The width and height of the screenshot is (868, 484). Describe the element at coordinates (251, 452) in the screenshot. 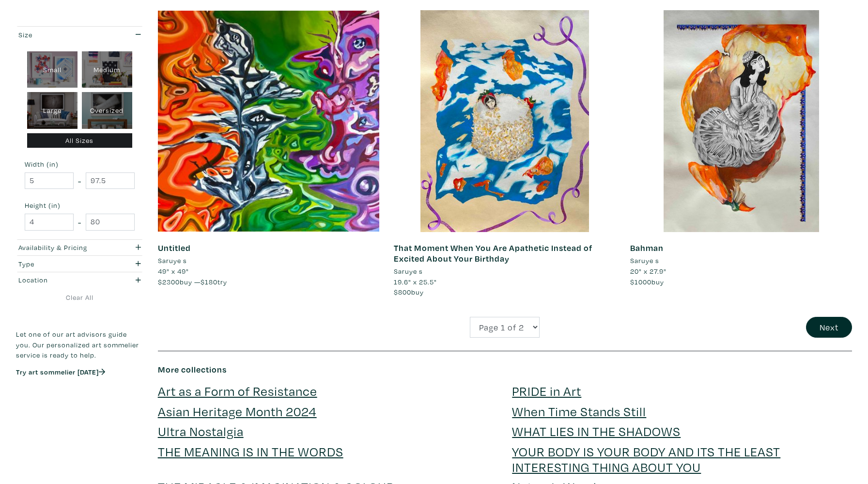

I see `a: THE MEANING IS IN THE WORDS` at that location.